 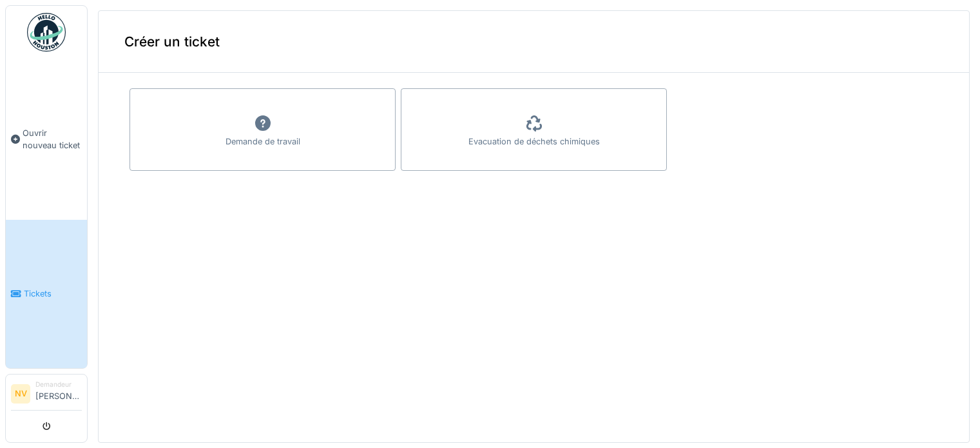 I want to click on div: Demandeur, so click(x=58, y=384).